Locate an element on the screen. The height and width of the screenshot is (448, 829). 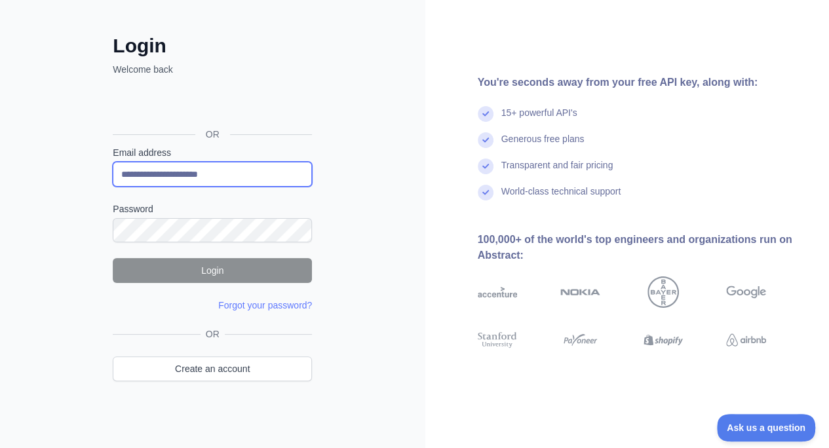
label: Password is located at coordinates (212, 209).